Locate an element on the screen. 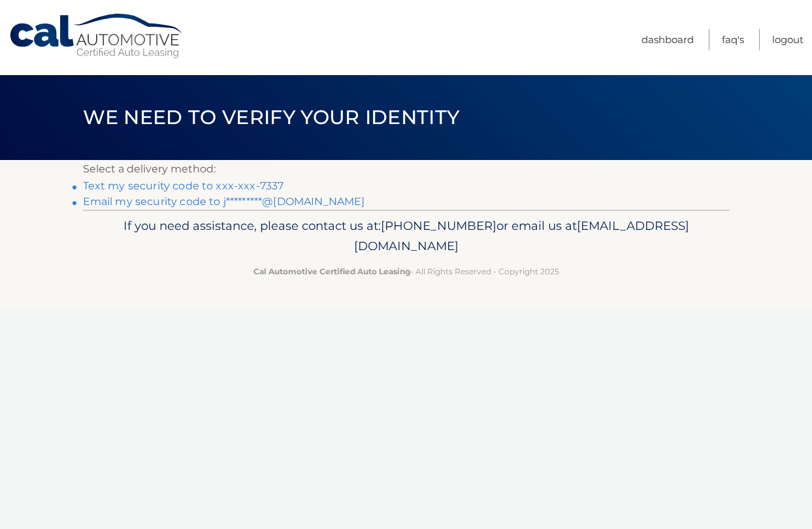  a: FAQ's is located at coordinates (733, 39).